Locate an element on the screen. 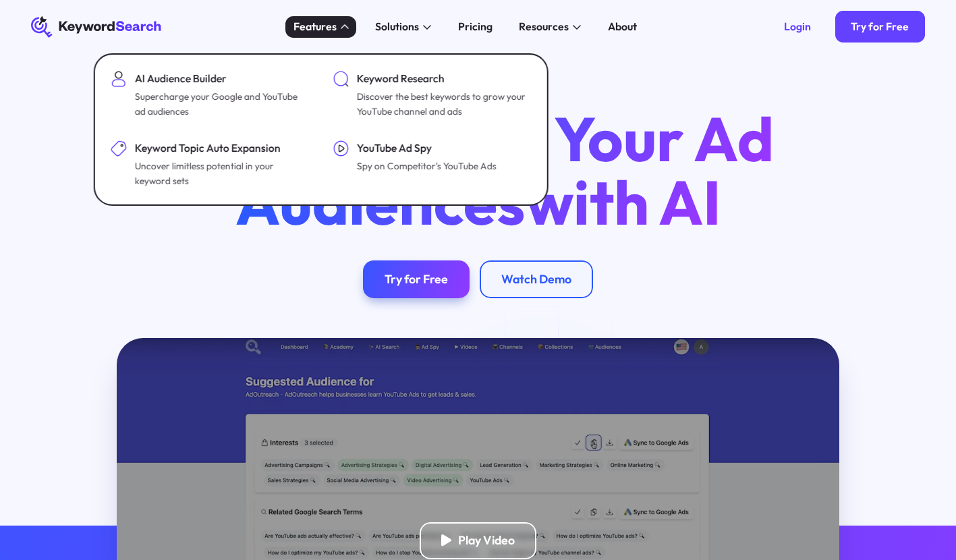 This screenshot has width=956, height=560. a: YouTube Ad SpySpy on Competitor's YouTube Ads is located at coordinates (431, 164).